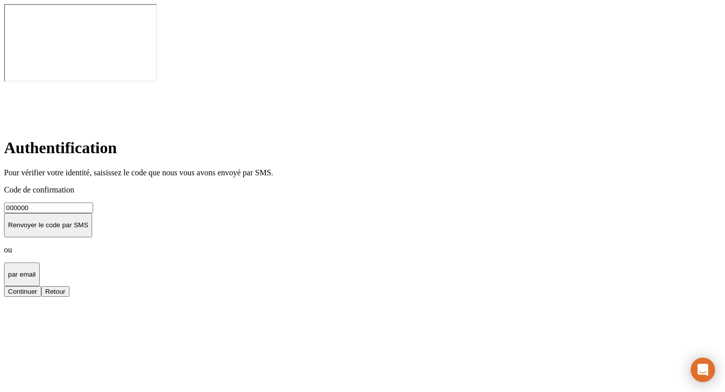  Describe the element at coordinates (48, 225) in the screenshot. I see `button: Renvoyer le code par SMS` at that location.